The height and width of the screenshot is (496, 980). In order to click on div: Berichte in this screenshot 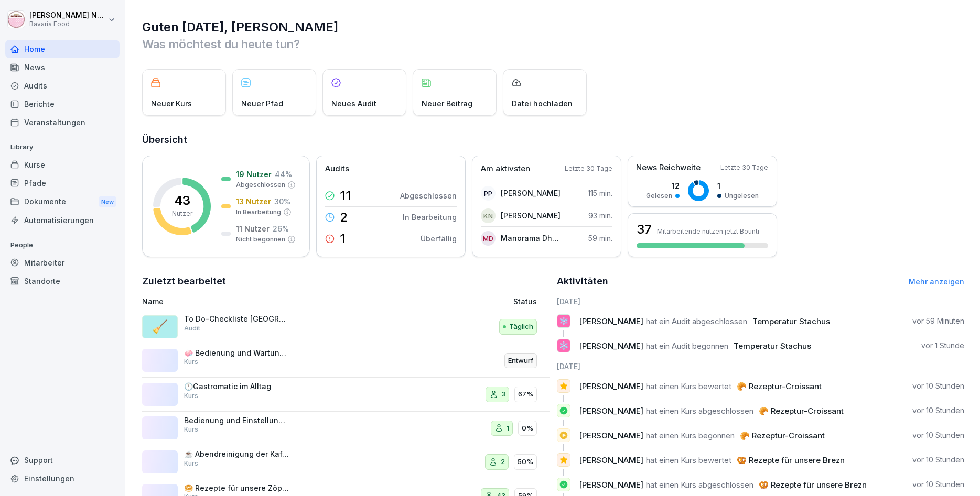, I will do `click(63, 103)`.